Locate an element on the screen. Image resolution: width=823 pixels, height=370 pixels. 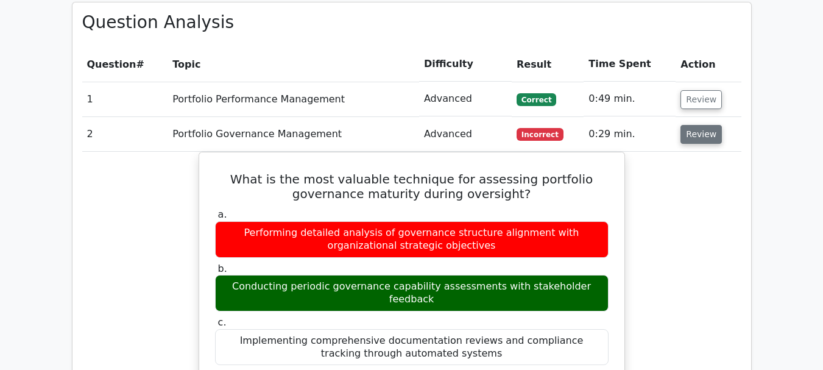
span: c. is located at coordinates (222, 321).